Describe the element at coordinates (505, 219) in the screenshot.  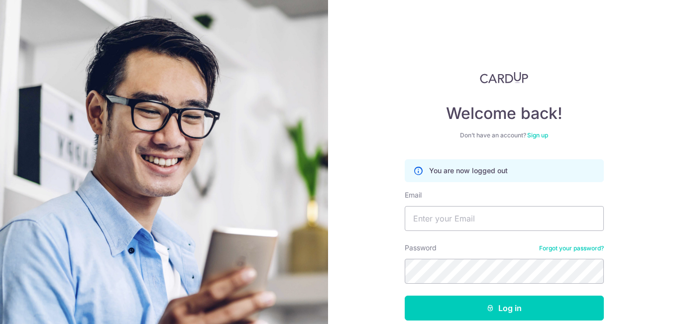
I see `input: Enter your Email` at that location.